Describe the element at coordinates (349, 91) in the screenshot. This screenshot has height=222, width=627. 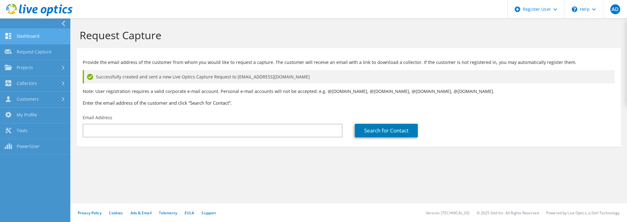
I see `p: Note: User registration requires a valid corporate e-mail account. Personal e-mail accounts will ...` at that location.